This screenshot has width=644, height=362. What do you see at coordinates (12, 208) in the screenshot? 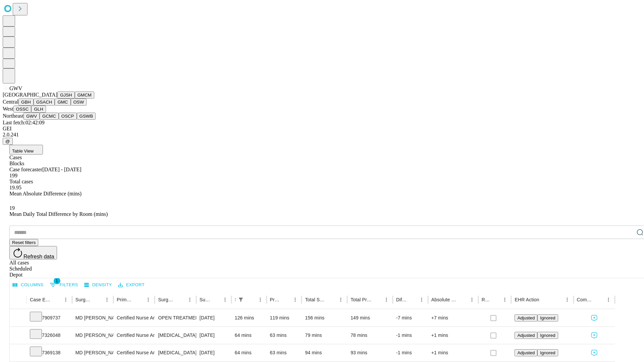
I see `span: 19` at bounding box center [12, 208].